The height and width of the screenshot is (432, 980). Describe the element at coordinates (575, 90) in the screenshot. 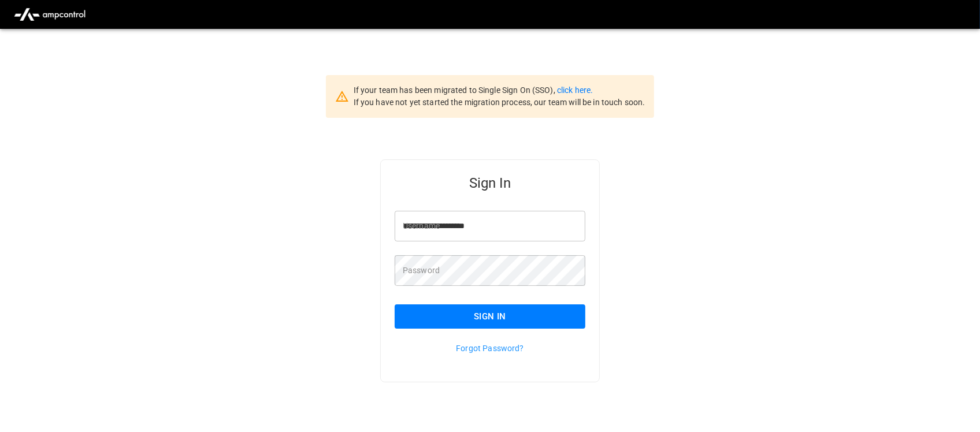

I see `a: click here.` at that location.